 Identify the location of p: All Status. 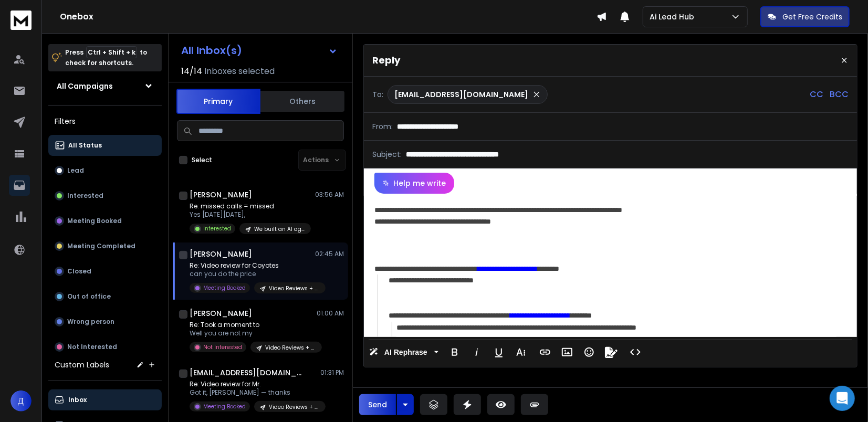
(85, 145).